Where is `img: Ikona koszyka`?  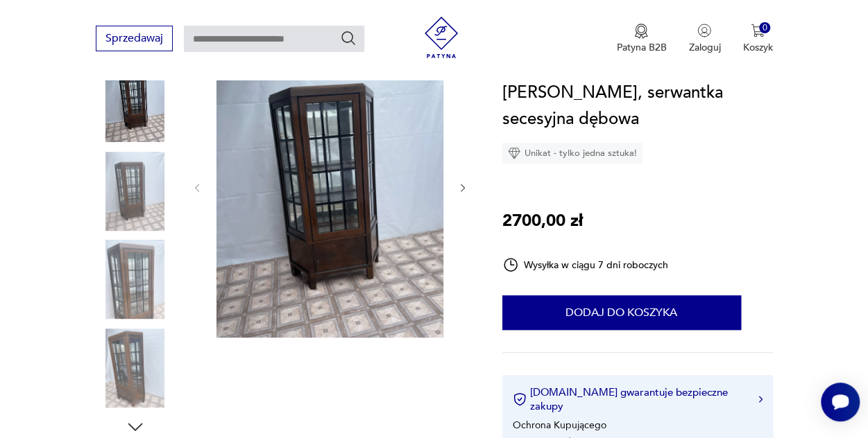 img: Ikona koszyka is located at coordinates (758, 30).